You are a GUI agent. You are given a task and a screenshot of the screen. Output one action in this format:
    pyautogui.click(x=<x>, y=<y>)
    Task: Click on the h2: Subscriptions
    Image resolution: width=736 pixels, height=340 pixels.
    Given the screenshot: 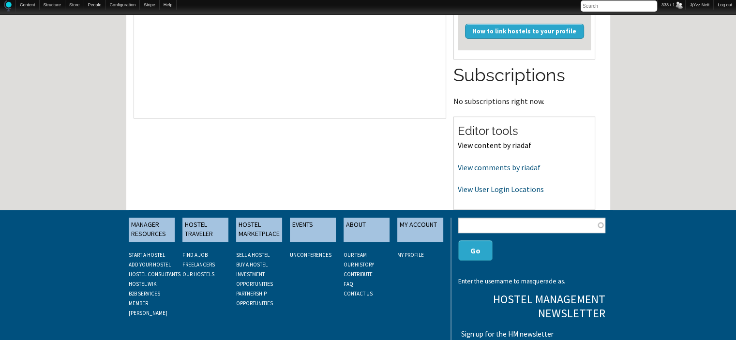 What is the action you would take?
    pyautogui.click(x=524, y=76)
    